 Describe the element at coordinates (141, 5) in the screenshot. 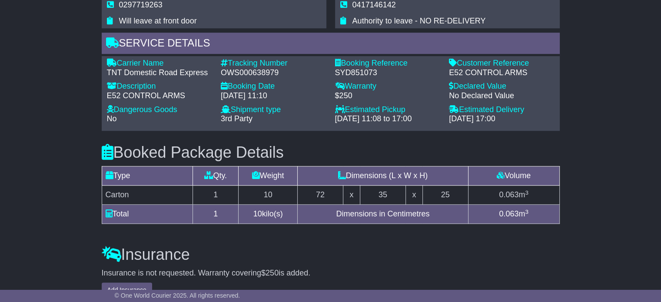

I see `span: 0297719263` at that location.